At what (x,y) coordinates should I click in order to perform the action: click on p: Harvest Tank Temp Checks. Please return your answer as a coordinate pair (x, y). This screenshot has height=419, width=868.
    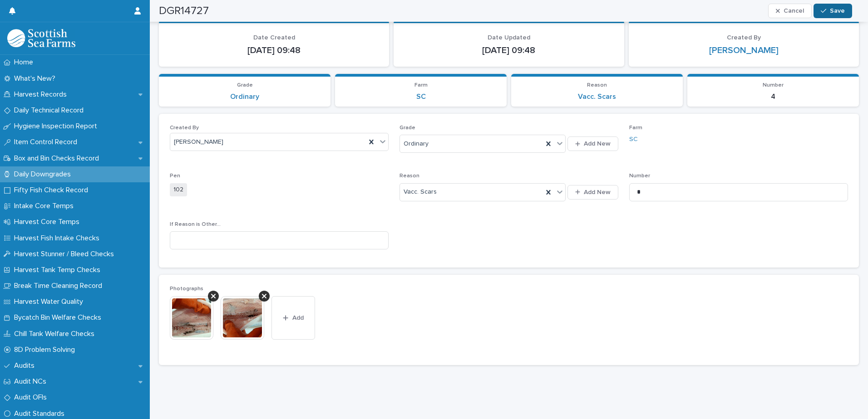
    Looking at the image, I should click on (59, 270).